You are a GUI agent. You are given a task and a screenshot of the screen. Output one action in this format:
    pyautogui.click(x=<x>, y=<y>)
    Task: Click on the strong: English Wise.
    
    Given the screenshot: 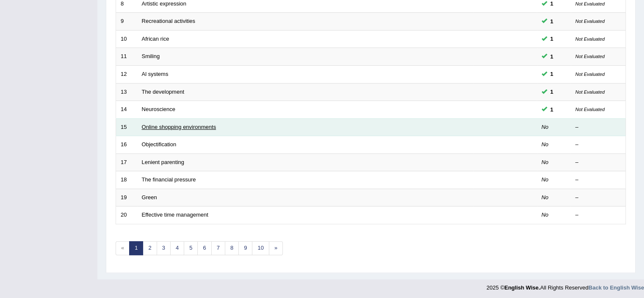 What is the action you would take?
    pyautogui.click(x=522, y=287)
    